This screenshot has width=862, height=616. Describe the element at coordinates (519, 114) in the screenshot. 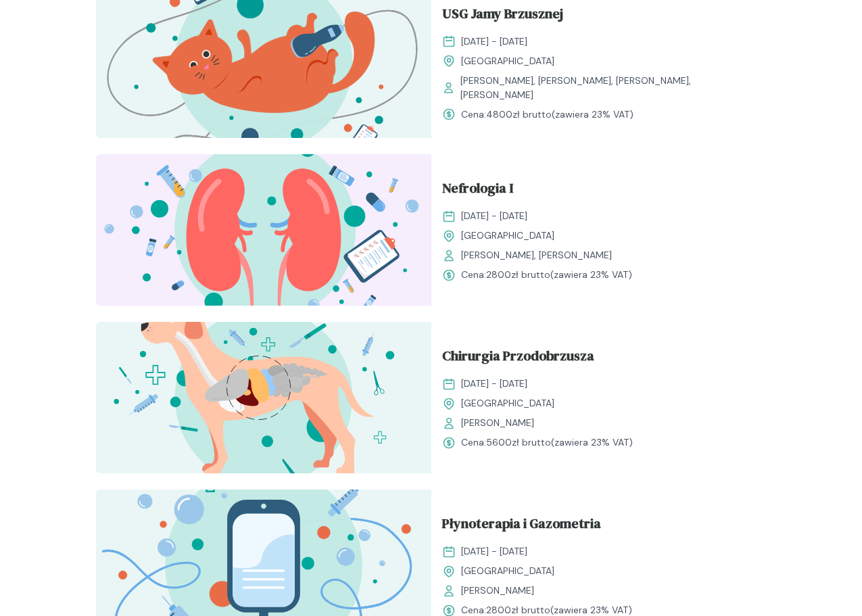

I see `span: 4800 zł brutto` at that location.